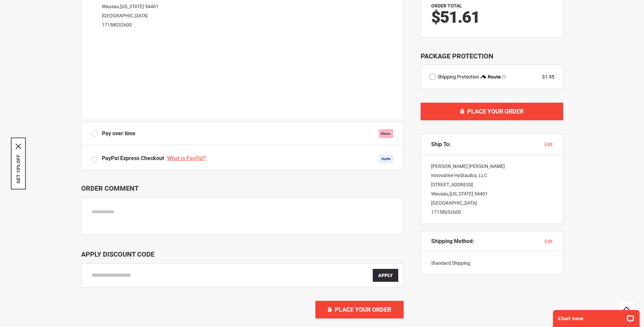 The height and width of the screenshot is (327, 644). What do you see at coordinates (243, 188) in the screenshot?
I see `p: Order Comment` at bounding box center [243, 188].